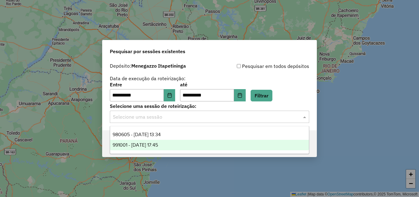 This screenshot has height=197, width=419. Describe the element at coordinates (159, 66) in the screenshot. I see `strong: Menegazzo Itapetininga` at that location.